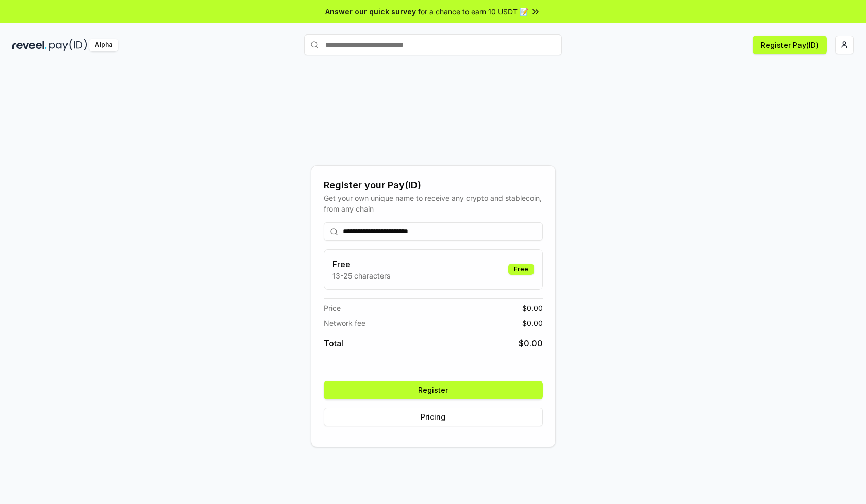 The height and width of the screenshot is (504, 866). I want to click on img: pay_id, so click(68, 45).